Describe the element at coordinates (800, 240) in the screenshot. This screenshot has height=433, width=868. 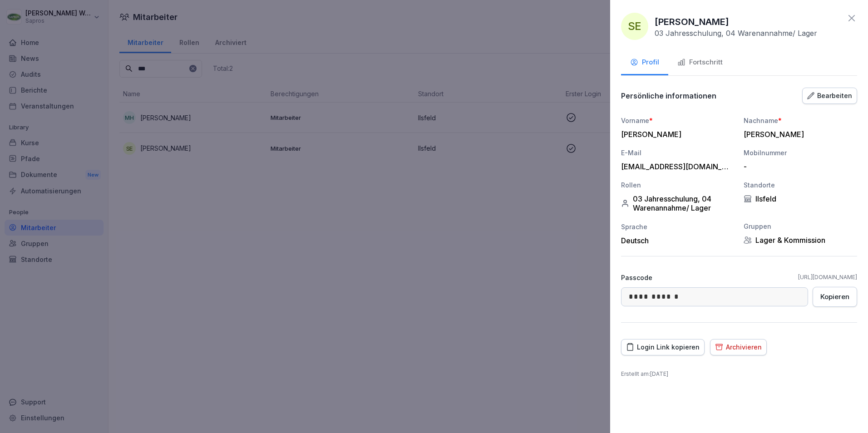
I see `div: Lager & Kommission` at that location.